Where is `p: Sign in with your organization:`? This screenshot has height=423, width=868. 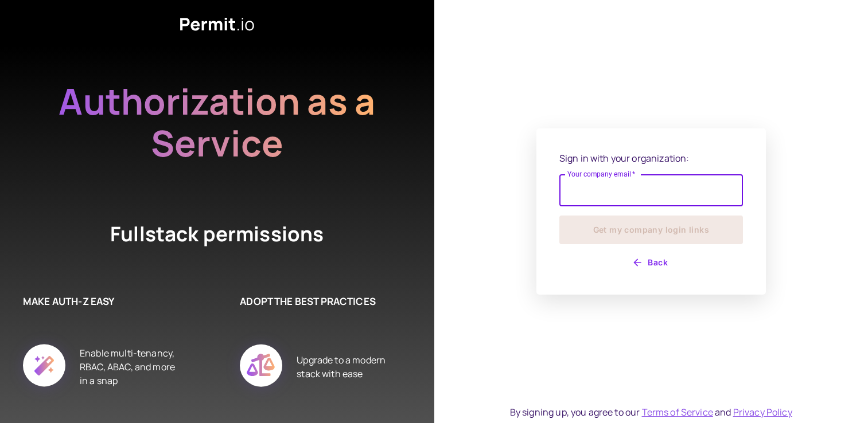 p: Sign in with your organization: is located at coordinates (651, 158).